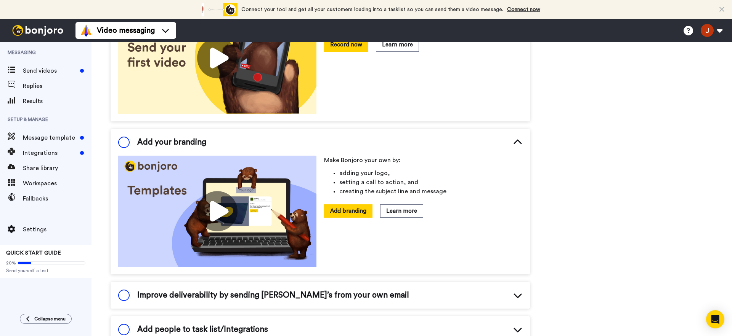  What do you see at coordinates (348, 211) in the screenshot?
I see `button: Add branding` at bounding box center [348, 211].